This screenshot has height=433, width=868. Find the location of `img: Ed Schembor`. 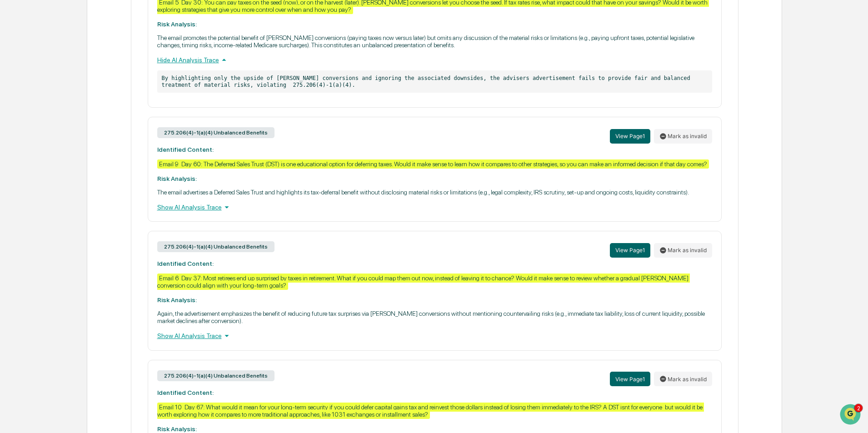

img: Ed Schembor is located at coordinates (16, 122).